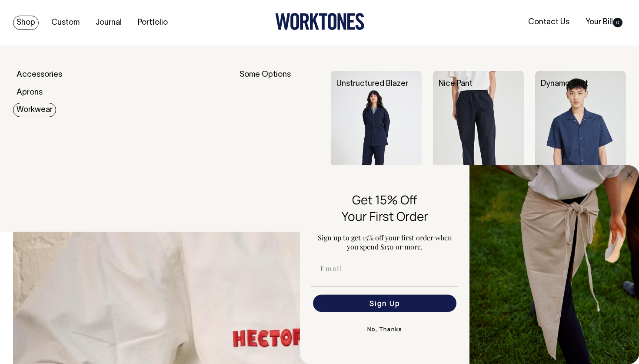 This screenshot has height=364, width=639. What do you see at coordinates (548, 22) in the screenshot?
I see `a: Contact Us` at bounding box center [548, 22].